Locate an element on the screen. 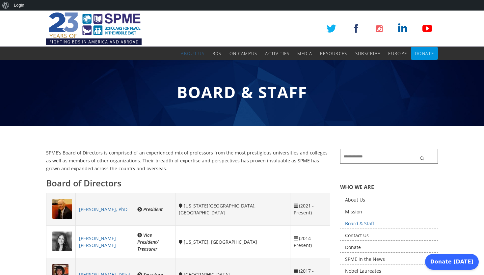 This screenshot has height=275, width=484. h5: WHO WE ARE is located at coordinates (389, 187).